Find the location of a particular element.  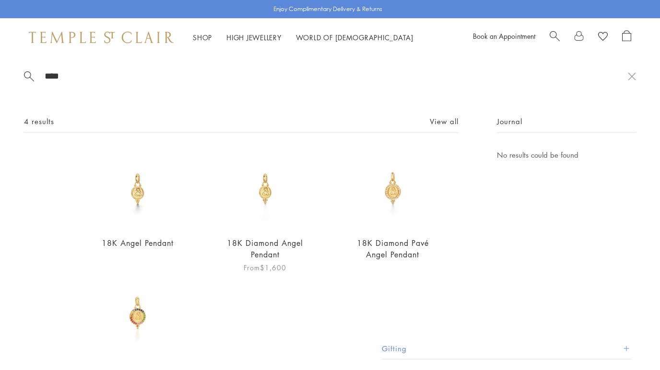

a: 18K Angel Pendant is located at coordinates (138, 243).